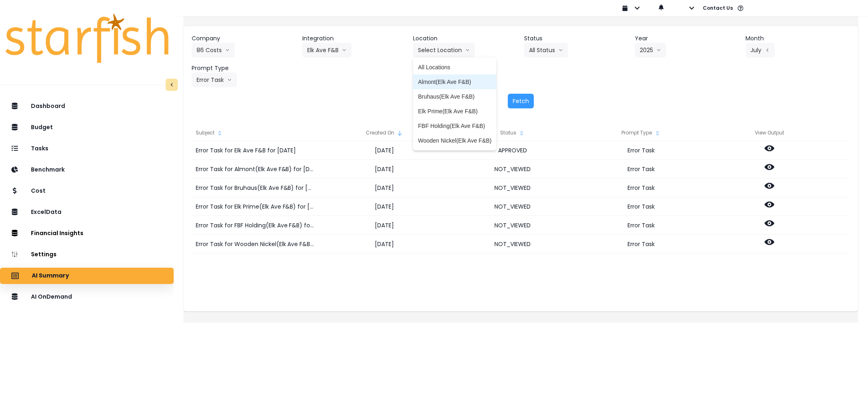 This screenshot has height=416, width=868. Describe the element at coordinates (384, 133) in the screenshot. I see `div: Created On` at that location.